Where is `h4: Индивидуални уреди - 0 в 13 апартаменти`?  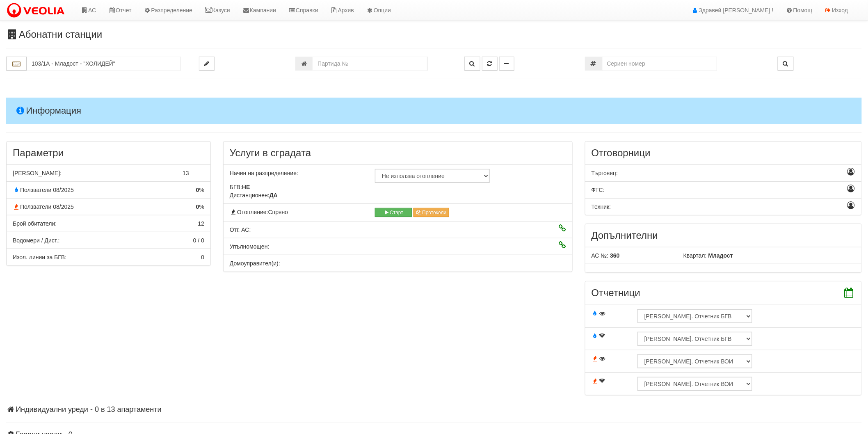 h4: Индивидуални уреди - 0 в 13 апартаменти is located at coordinates (434, 410).